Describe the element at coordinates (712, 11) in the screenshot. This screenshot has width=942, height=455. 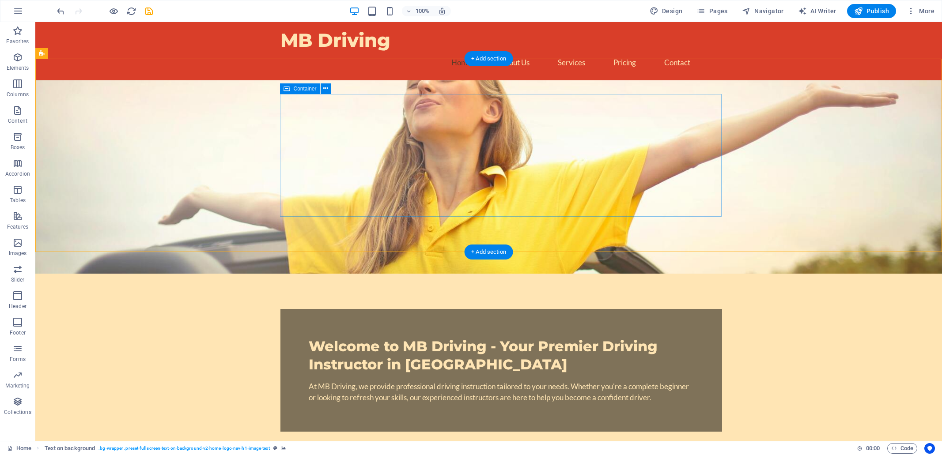
I see `button: Pages` at that location.